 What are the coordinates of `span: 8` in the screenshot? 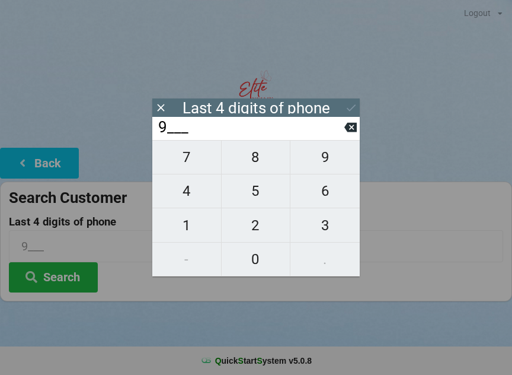 It's located at (256, 157).